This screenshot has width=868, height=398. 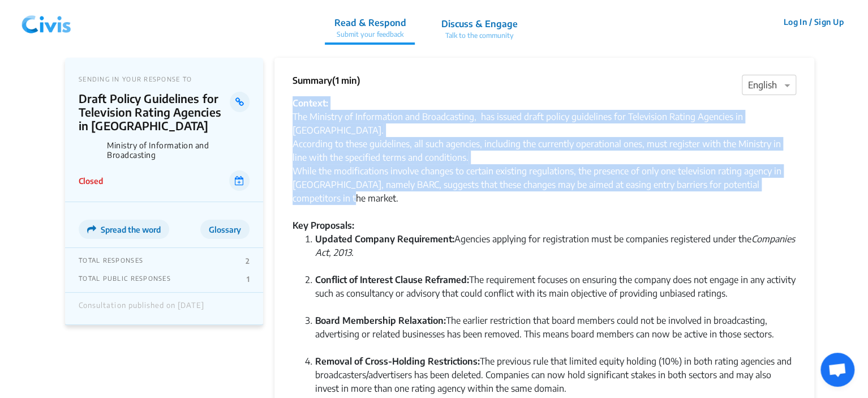 I want to click on strong: Removal of Cross-Holding Restrictions:, so click(x=398, y=362).